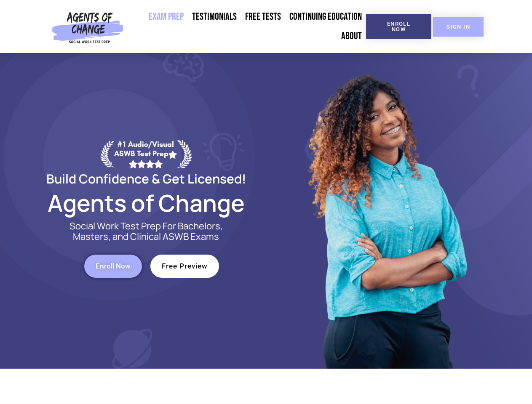 The image size is (532, 404). What do you see at coordinates (458, 27) in the screenshot?
I see `span: SIGN IN` at bounding box center [458, 27].